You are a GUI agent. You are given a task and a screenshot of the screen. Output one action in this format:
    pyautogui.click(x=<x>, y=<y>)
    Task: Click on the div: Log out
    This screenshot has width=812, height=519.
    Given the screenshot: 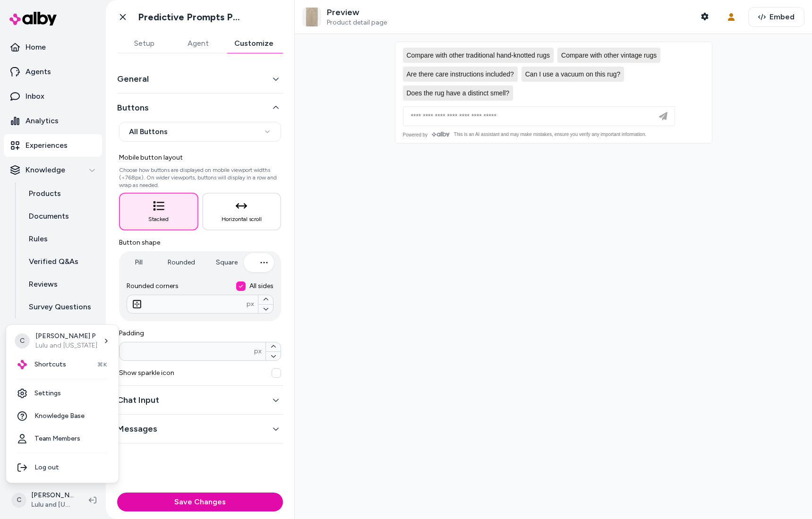 What is the action you would take?
    pyautogui.click(x=62, y=467)
    